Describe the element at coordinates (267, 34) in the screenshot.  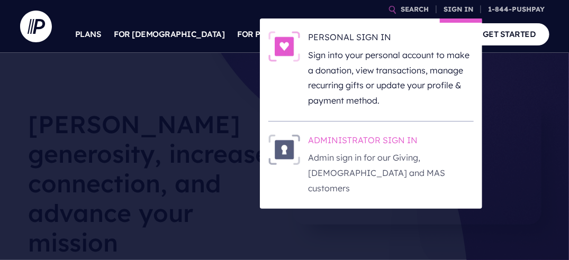
I see `a: FOR PARISHES` at that location.